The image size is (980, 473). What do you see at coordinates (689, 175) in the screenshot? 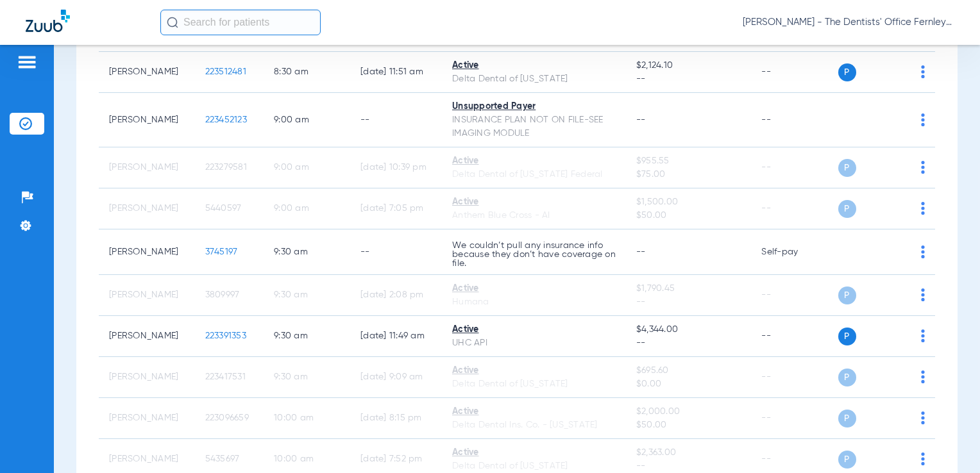
I see `span: $75.00` at bounding box center [689, 175].